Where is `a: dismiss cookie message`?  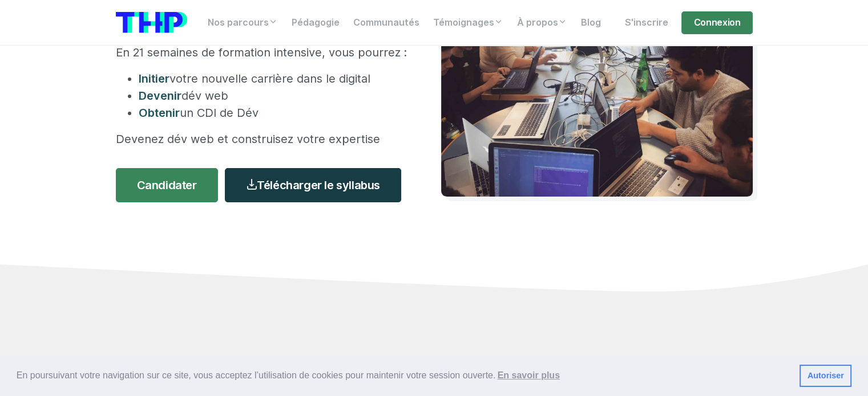
a: dismiss cookie message is located at coordinates (826, 377).